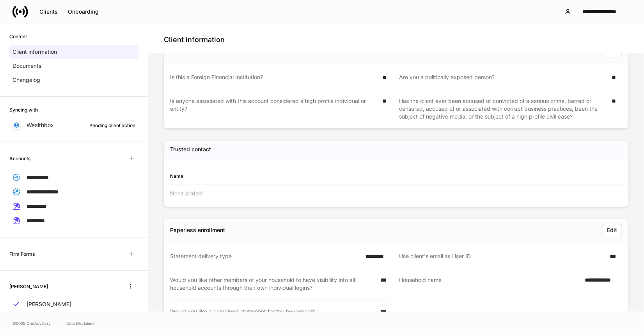  I want to click on div: None added, so click(397, 194).